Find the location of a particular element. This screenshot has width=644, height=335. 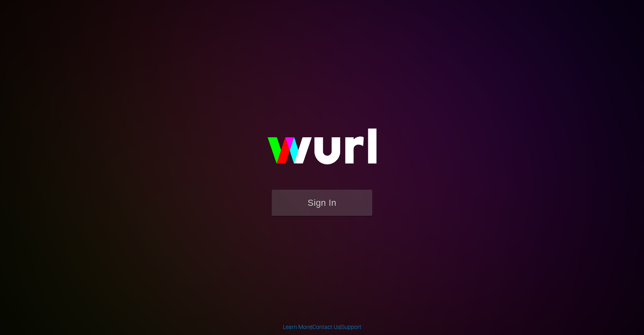

button: Sign In is located at coordinates (322, 202).